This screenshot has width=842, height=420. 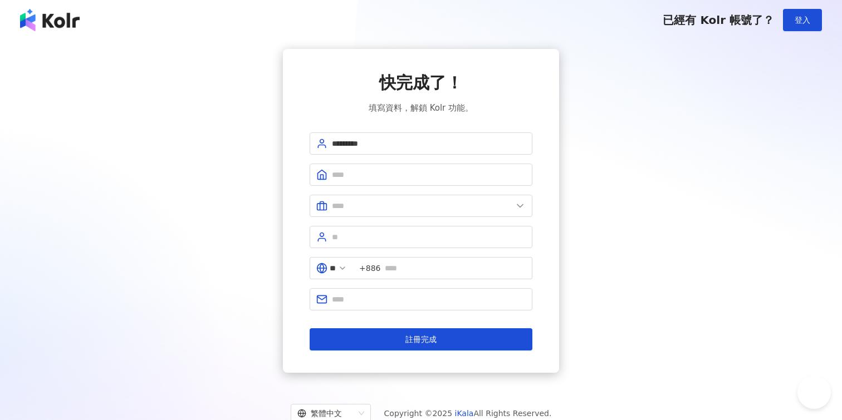 What do you see at coordinates (803, 20) in the screenshot?
I see `button: 登入` at bounding box center [803, 20].